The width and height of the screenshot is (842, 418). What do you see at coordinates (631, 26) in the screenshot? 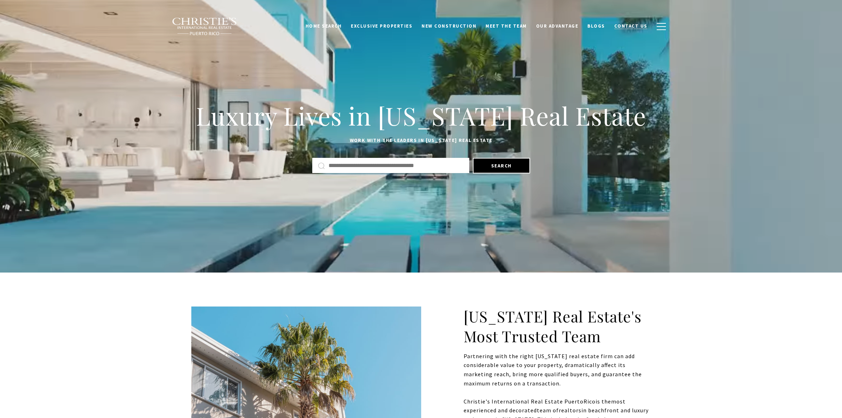
I see `span: Contact Us` at bounding box center [631, 26].